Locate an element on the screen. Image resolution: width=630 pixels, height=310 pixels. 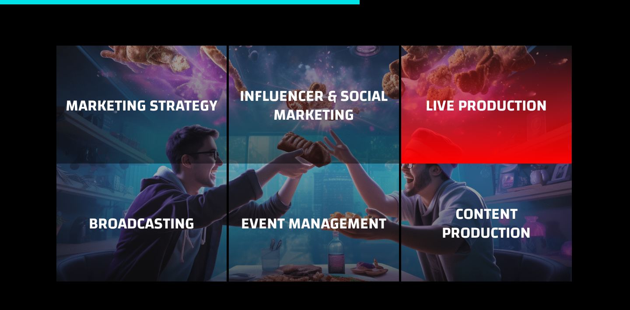
h3: Influencer & Social Marketing is located at coordinates (314, 108).